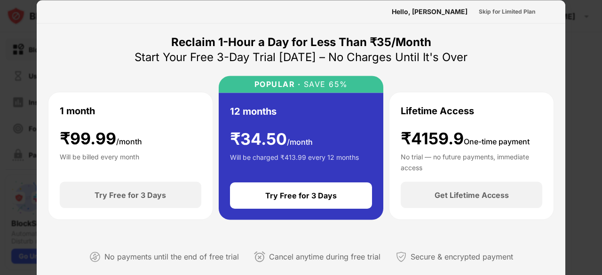 This screenshot has width=602, height=275. Describe the element at coordinates (401, 257) in the screenshot. I see `img: secured-payment` at that location.